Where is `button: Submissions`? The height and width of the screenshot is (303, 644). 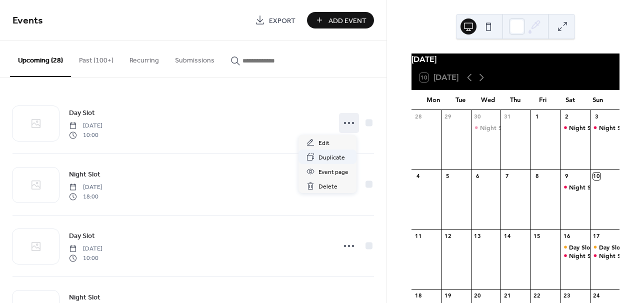 button: Submissions is located at coordinates (194, 58).